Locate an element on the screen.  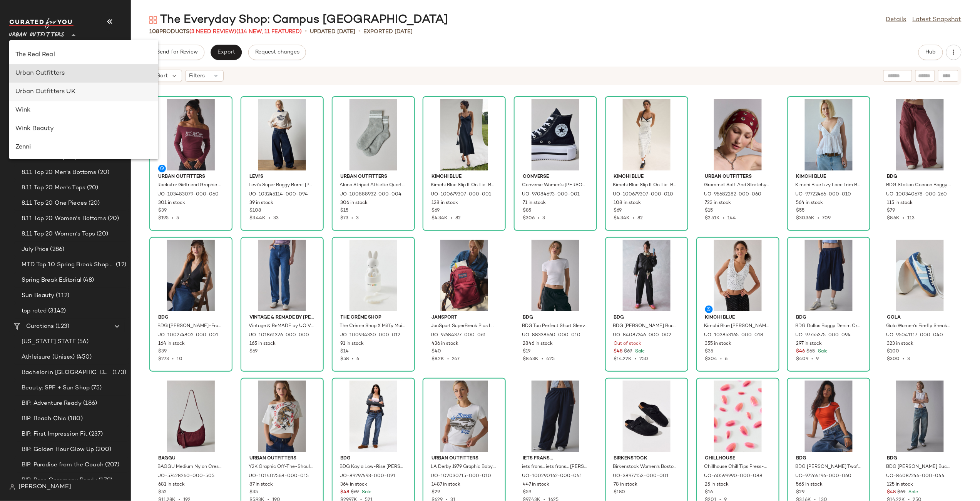
span: JanSport SuperBreak Plus Laptop Backpack in Russet Red, Women's at Urban Outfitters is located at coordinates (463, 326).